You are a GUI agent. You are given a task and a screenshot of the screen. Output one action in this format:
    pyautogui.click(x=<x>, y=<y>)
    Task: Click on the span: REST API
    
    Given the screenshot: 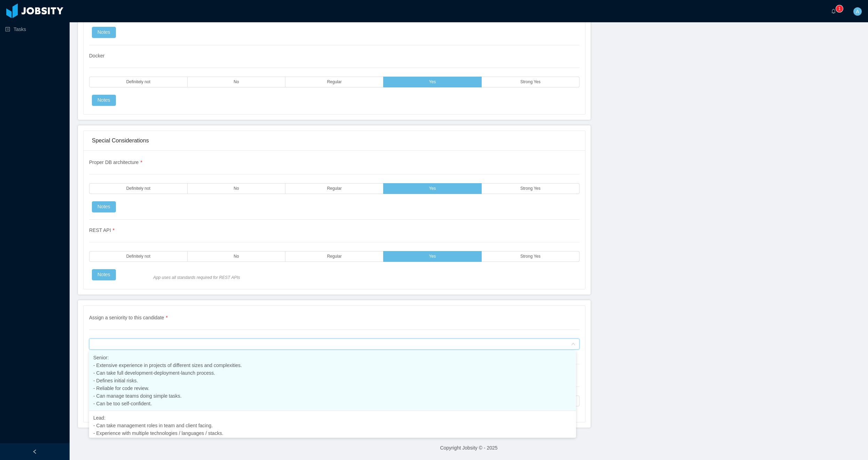 What is the action you would take?
    pyautogui.click(x=101, y=230)
    